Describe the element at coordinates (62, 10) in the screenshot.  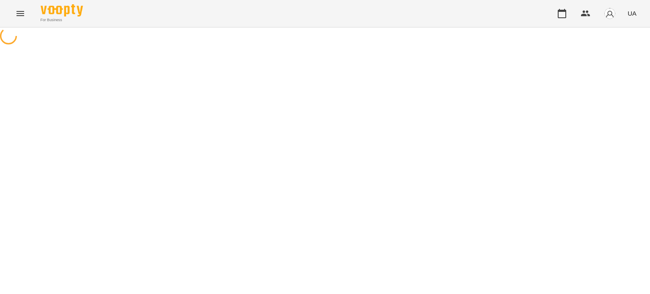
I see `img: Voopty Logo` at that location.